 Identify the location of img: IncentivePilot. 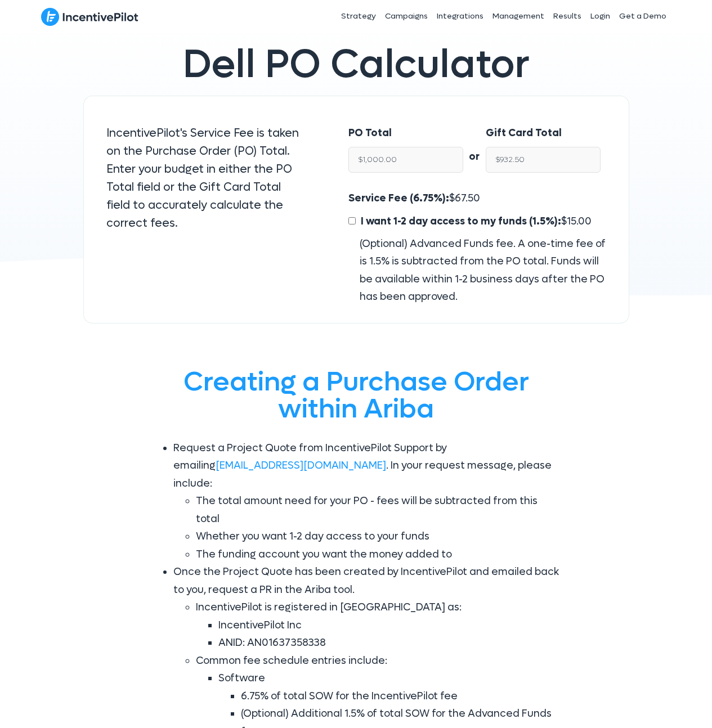
(89, 17).